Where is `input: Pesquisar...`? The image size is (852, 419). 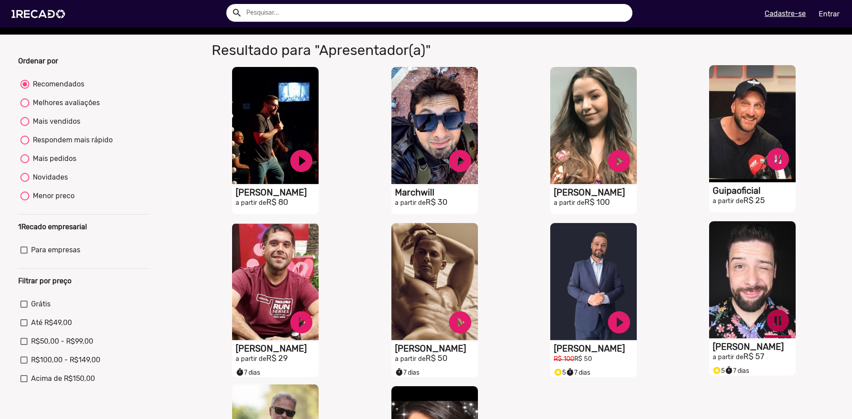 input: Pesquisar... is located at coordinates (436, 13).